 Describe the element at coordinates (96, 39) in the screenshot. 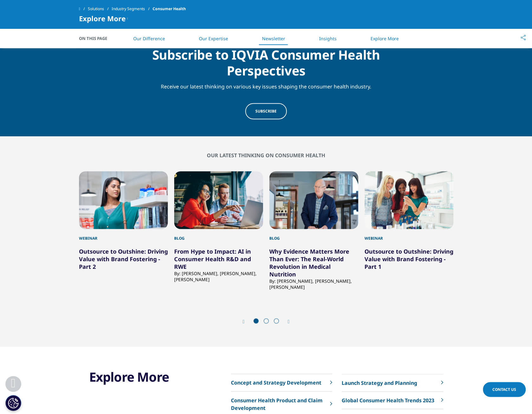

I see `span: On This Page` at that location.